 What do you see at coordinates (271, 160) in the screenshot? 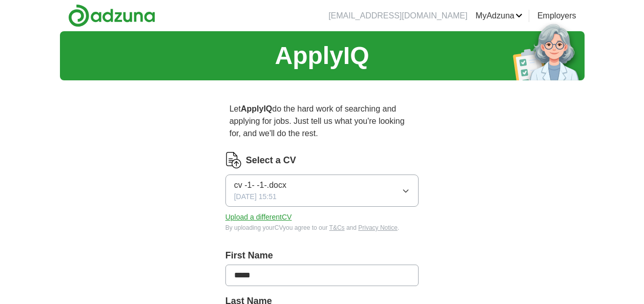
I see `label: Select a CV` at bounding box center [271, 160].